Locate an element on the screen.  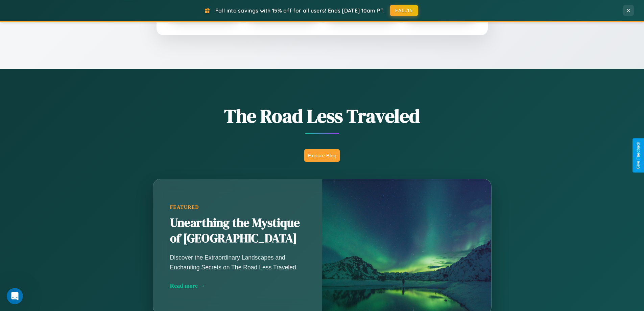
p: Discover the Extraordinary Landscapes and Enchanting Secrets on The Road Less Traveled. is located at coordinates (238, 262).